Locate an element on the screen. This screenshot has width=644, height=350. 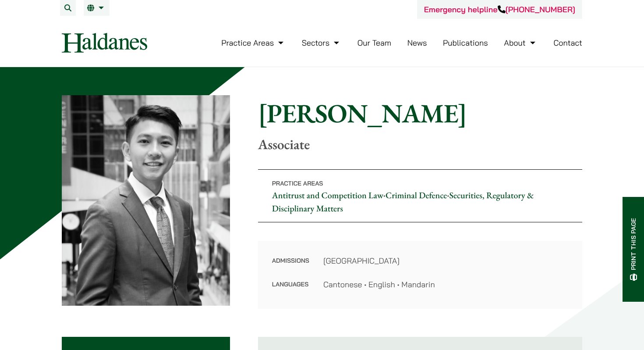
a: Criminal Defence is located at coordinates (416, 195).